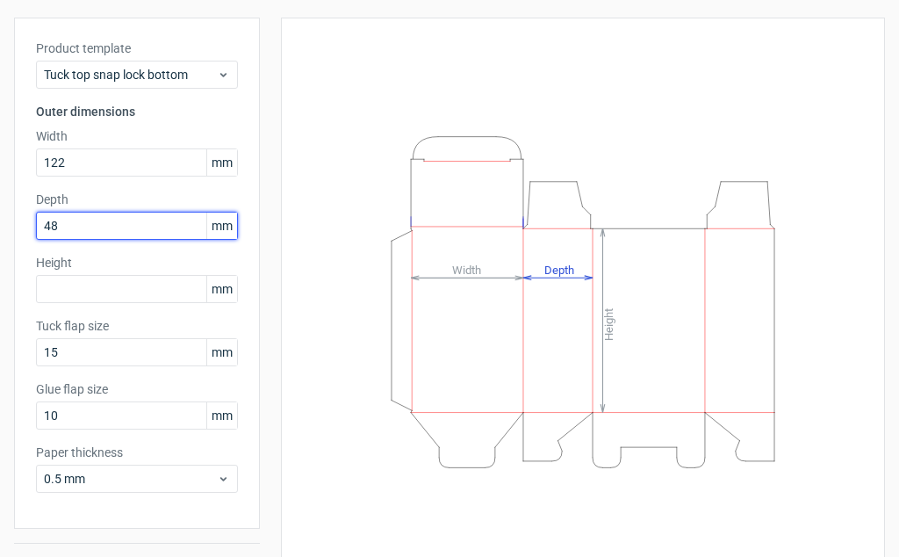 This screenshot has width=899, height=557. Describe the element at coordinates (130, 479) in the screenshot. I see `span: 0.5 mm` at that location.